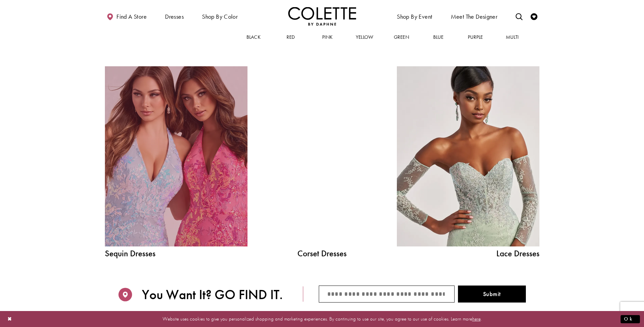 The image size is (644, 327). I want to click on span: Green, so click(401, 37).